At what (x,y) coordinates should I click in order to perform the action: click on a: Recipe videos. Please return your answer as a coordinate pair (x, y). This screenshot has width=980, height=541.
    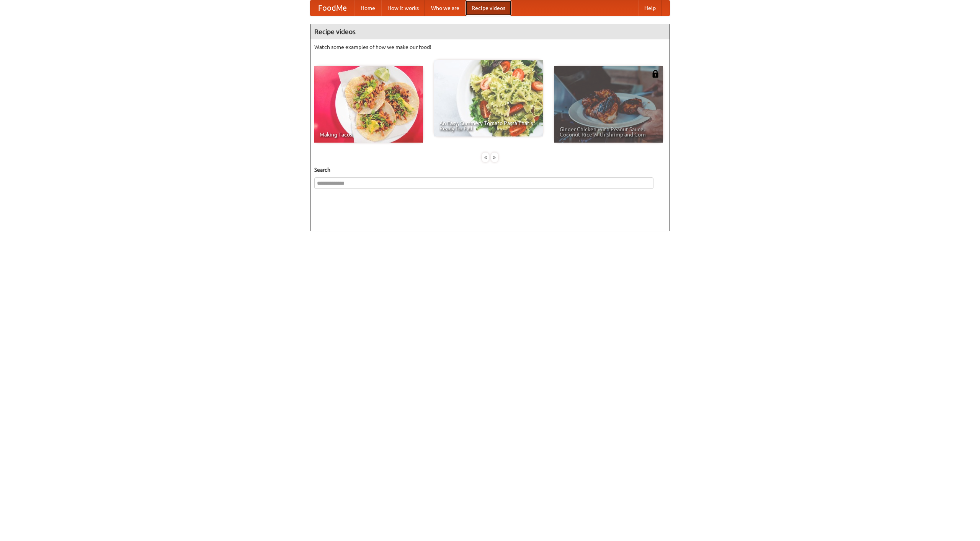
    Looking at the image, I should click on (488, 8).